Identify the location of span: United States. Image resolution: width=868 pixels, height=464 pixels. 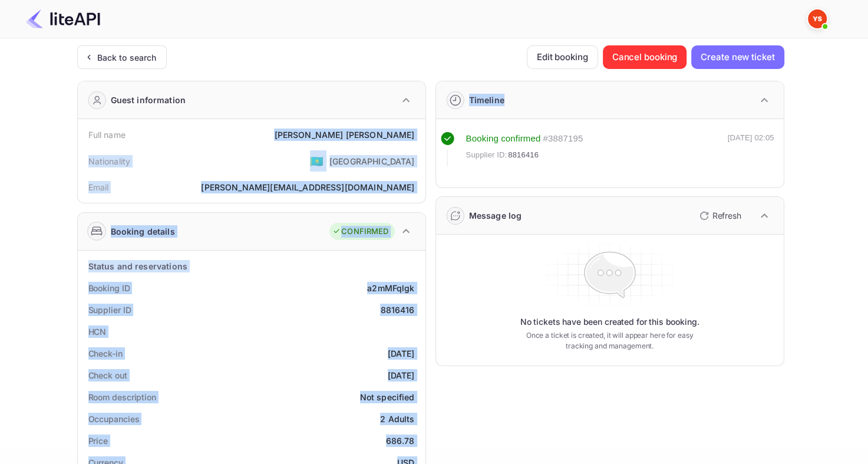
(316, 161).